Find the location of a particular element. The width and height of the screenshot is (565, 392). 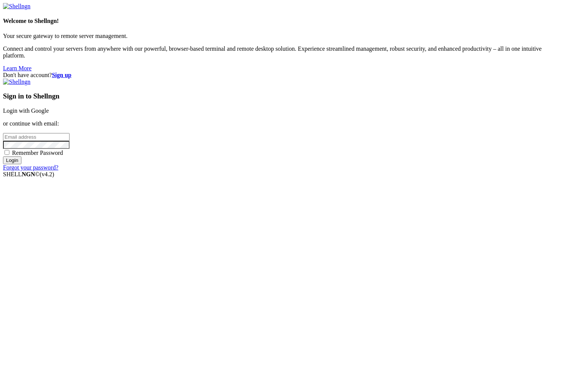

h3: Sign in to Shellngn is located at coordinates (282, 96).